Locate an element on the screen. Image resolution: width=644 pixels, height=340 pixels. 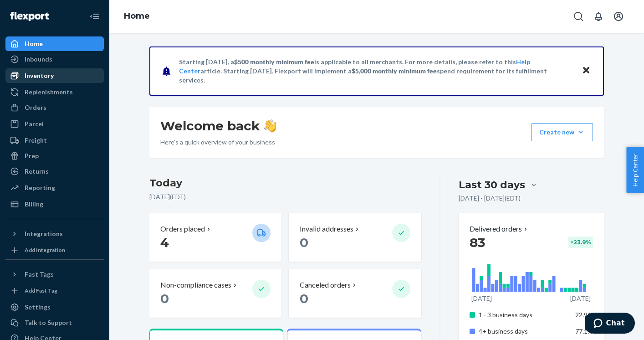
div: Replenishments is located at coordinates (49, 92).